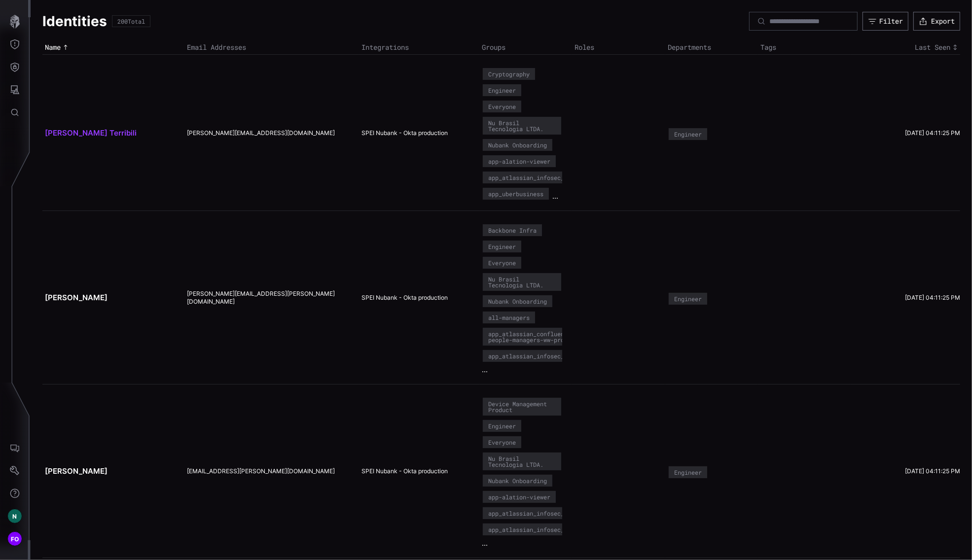  Describe the element at coordinates (891, 21) in the screenshot. I see `div: Filter` at that location.